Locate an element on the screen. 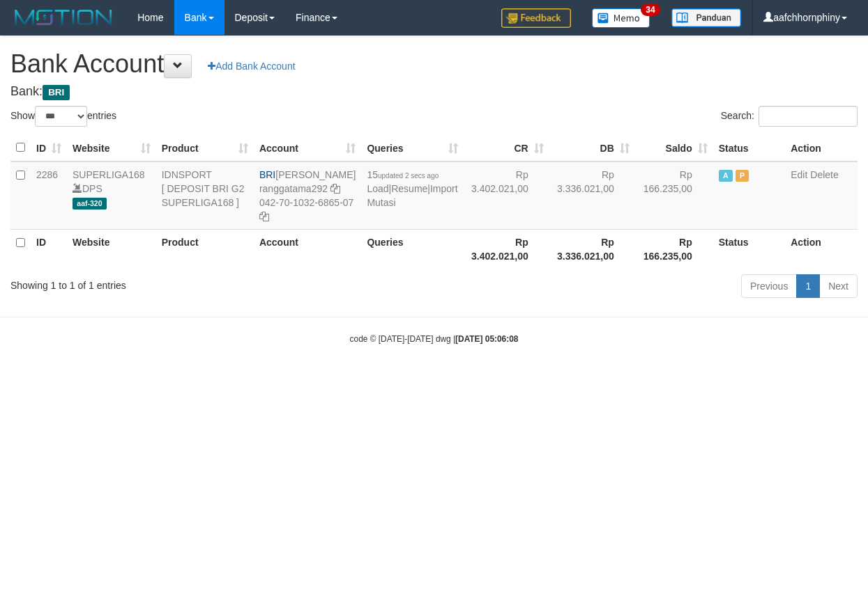 Image resolution: width=868 pixels, height=591 pixels. img: Button%20Memo.svg is located at coordinates (621, 18).